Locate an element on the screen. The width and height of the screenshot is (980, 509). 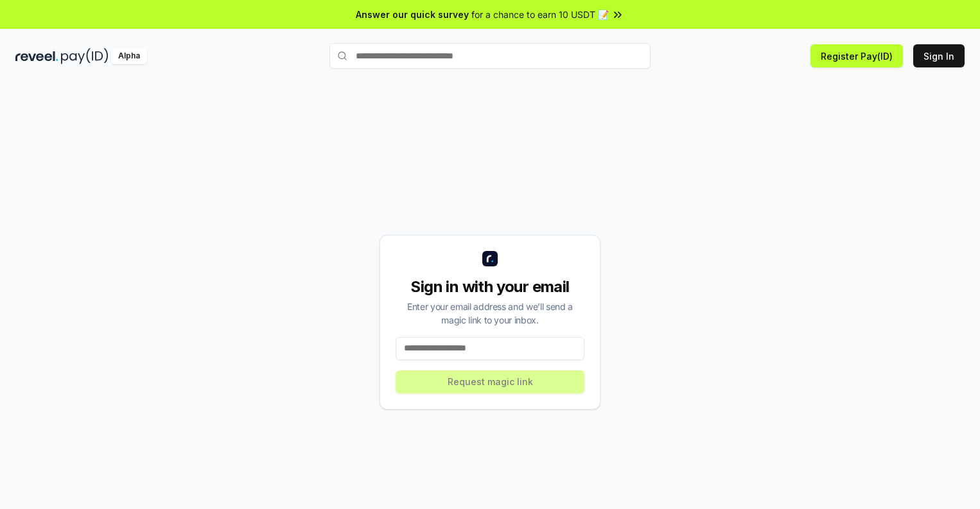
button: Sign In is located at coordinates (939, 56).